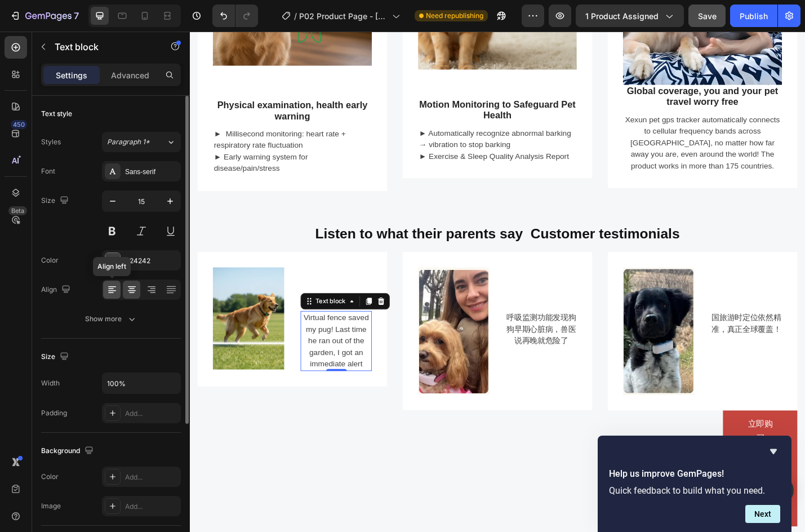 Image resolution: width=805 pixels, height=532 pixels. What do you see at coordinates (695, 490) in the screenshot?
I see `p: Quick feedback to build what you need.` at bounding box center [695, 490].